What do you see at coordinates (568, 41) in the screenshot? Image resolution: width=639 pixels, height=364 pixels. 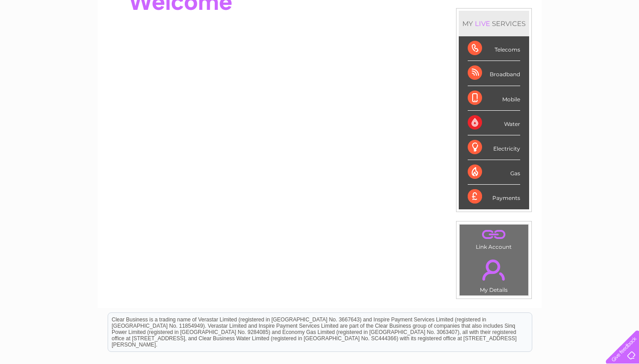 I see `a: Blog` at bounding box center [568, 41].